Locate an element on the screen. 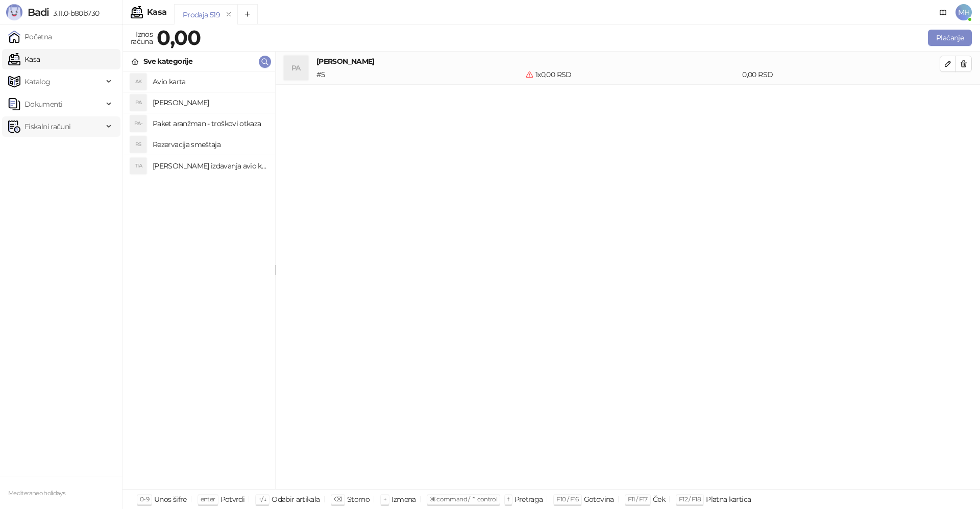 This screenshot has height=509, width=980. div: Potvrdi is located at coordinates (233, 500).